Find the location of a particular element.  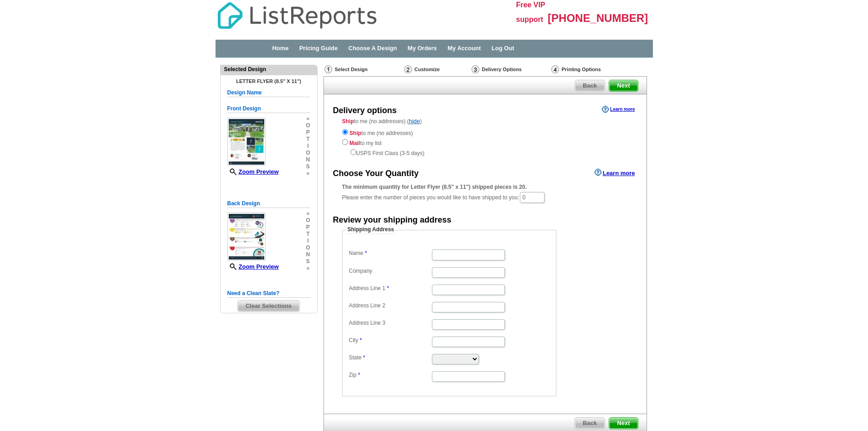

img: Printing Options & Summary is located at coordinates (555, 69).